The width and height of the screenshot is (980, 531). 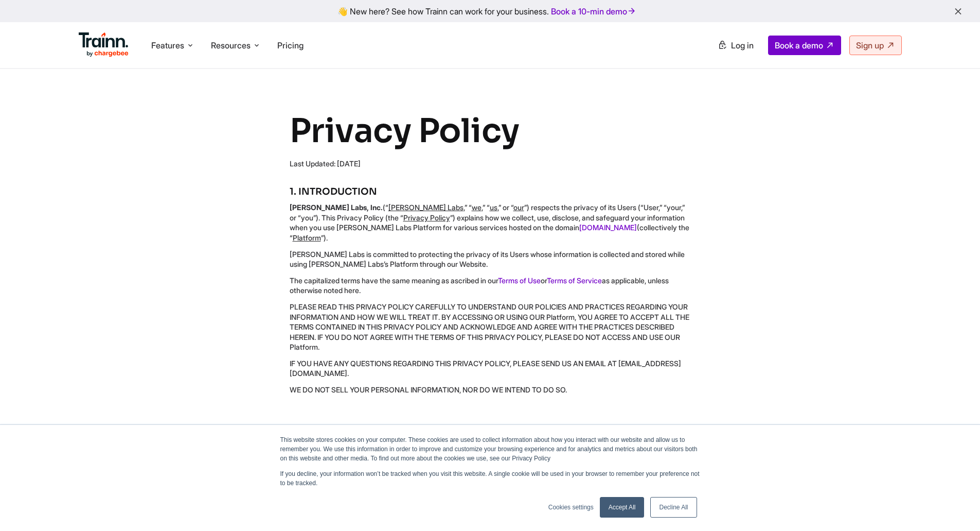 What do you see at coordinates (519, 207) in the screenshot?
I see `u: our` at bounding box center [519, 207].